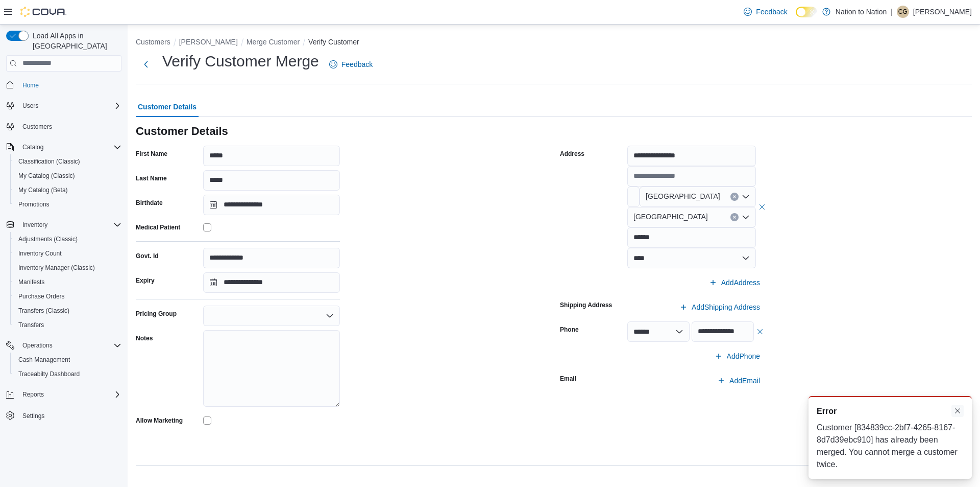  What do you see at coordinates (68, 161) in the screenshot?
I see `span: Classification (Classic)` at bounding box center [68, 161].